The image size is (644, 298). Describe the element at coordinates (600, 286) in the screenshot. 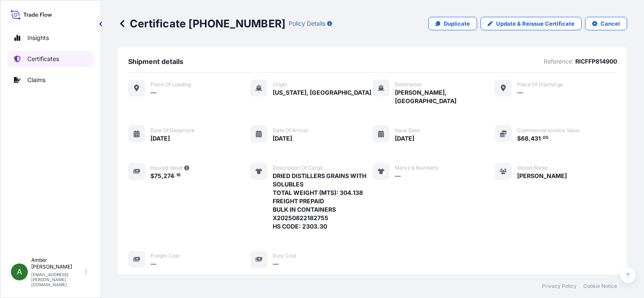

I see `a: Cookie Notice` at that location.